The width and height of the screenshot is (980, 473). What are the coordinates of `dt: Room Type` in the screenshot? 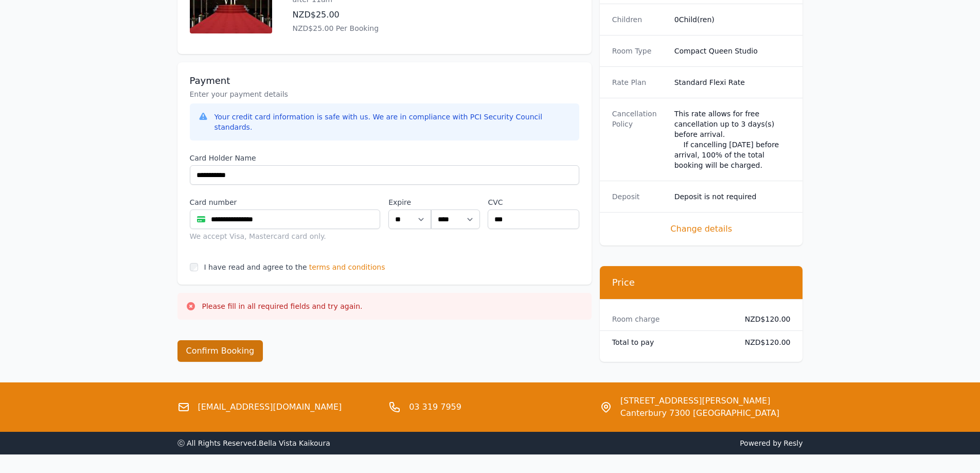 It's located at (639, 51).